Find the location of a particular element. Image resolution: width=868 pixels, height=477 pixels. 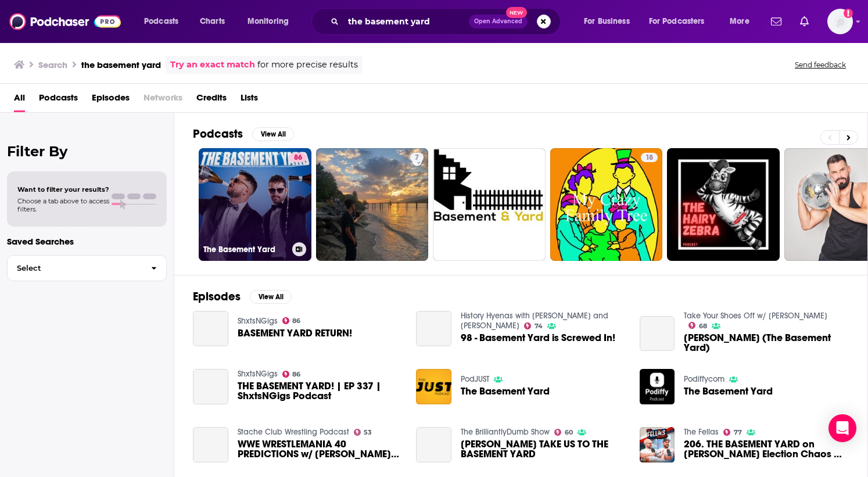

a: Take Your Shoes Off w/ Rick Glassman is located at coordinates (755, 316).